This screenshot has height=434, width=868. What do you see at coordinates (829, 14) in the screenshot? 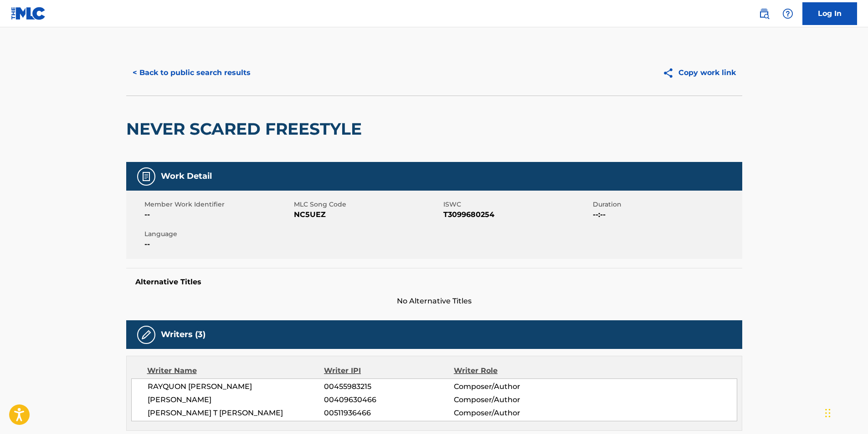
I see `a: Log In` at bounding box center [829, 14].